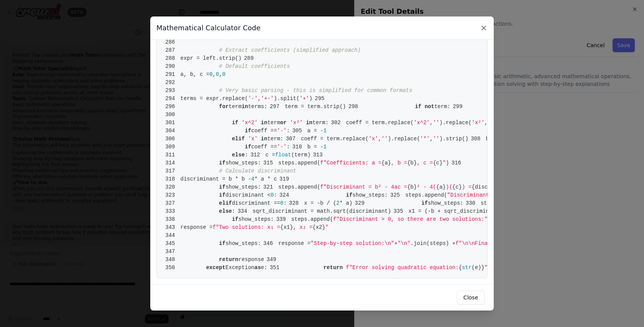  Describe the element at coordinates (296, 203) in the screenshot. I see `span: 328` at that location.